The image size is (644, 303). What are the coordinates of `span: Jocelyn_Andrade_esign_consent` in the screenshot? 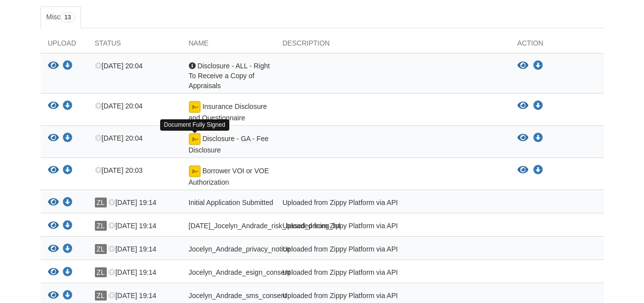 It's located at (240, 272).